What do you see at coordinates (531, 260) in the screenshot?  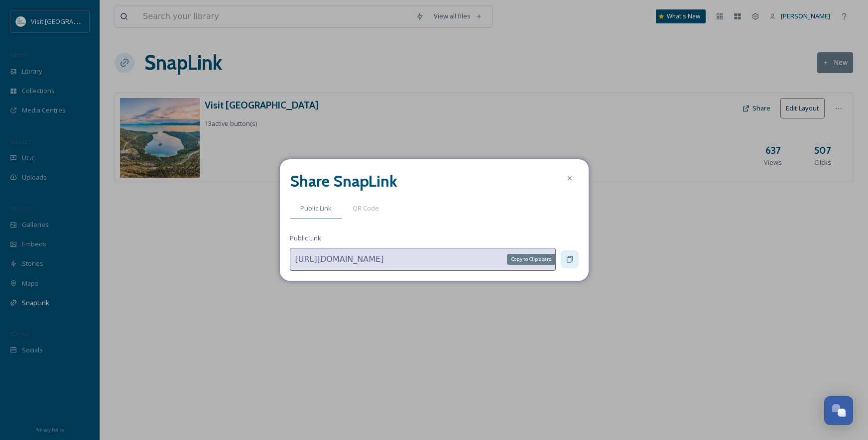 I see `div: Copy to Clipboard` at bounding box center [531, 260].